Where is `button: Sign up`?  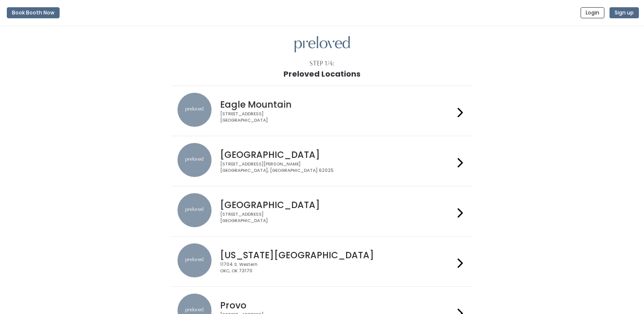
button: Sign up is located at coordinates (624, 13).